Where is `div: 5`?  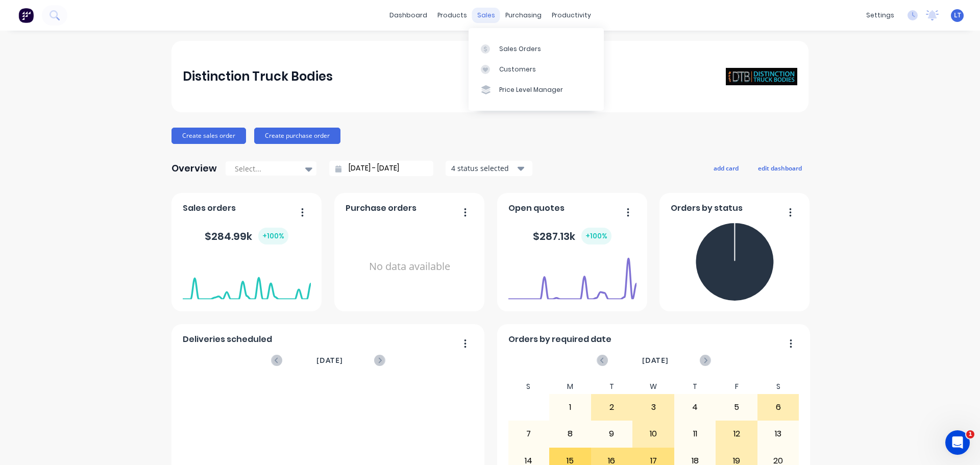 div: 5 is located at coordinates (737, 407).